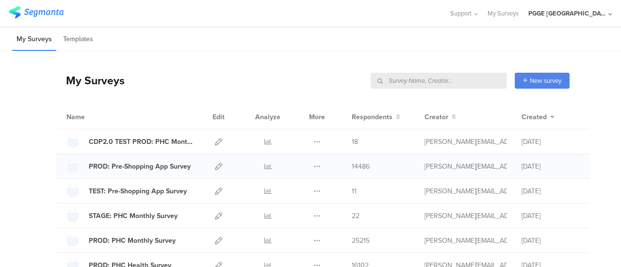 The height and width of the screenshot is (267, 621). Describe the element at coordinates (461, 13) in the screenshot. I see `span: Support` at that location.